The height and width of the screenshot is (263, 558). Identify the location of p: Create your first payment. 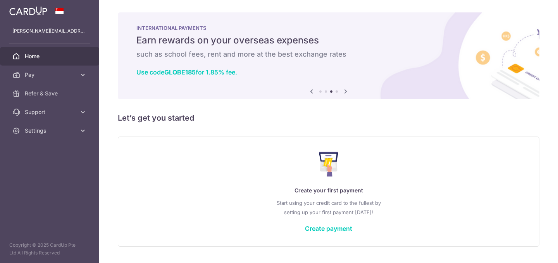
(329, 190).